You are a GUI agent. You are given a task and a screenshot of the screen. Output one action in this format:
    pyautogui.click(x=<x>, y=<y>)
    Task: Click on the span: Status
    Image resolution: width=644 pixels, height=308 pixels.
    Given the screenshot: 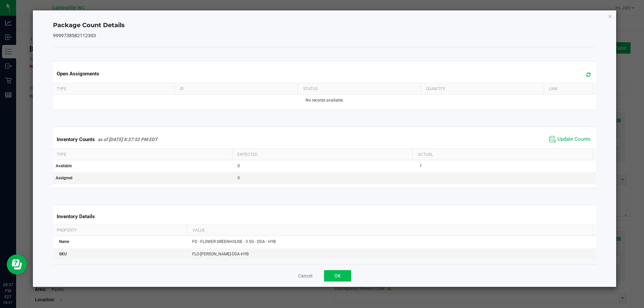 What is the action you would take?
    pyautogui.click(x=310, y=89)
    